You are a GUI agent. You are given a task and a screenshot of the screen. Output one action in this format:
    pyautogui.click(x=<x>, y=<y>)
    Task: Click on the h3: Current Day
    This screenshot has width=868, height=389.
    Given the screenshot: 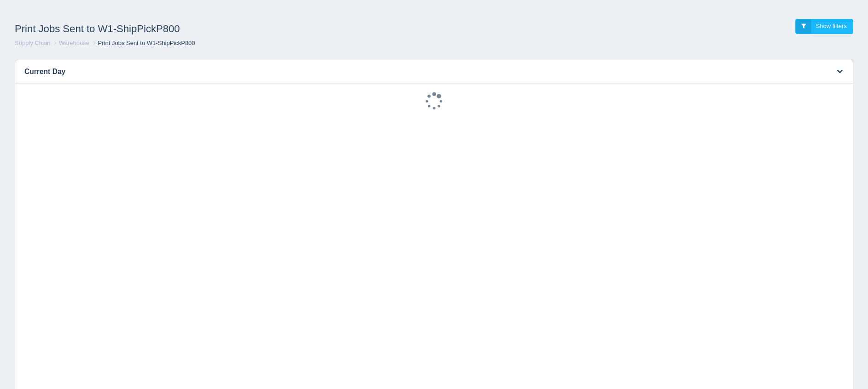 What is the action you would take?
    pyautogui.click(x=420, y=72)
    